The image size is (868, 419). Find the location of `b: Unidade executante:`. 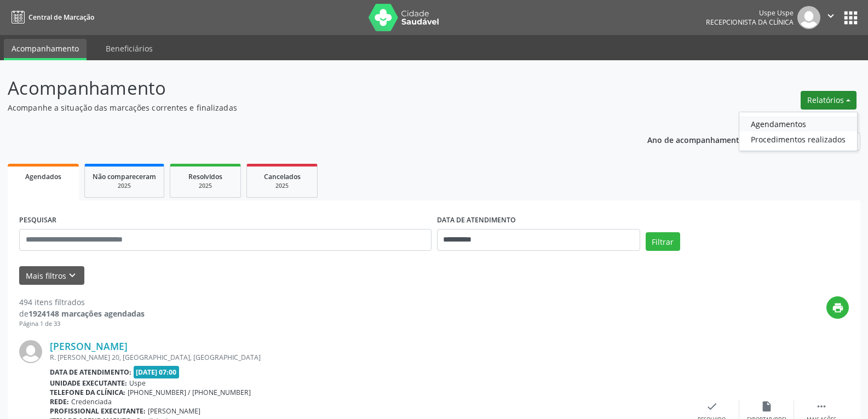

b: Unidade executante: is located at coordinates (88, 383).